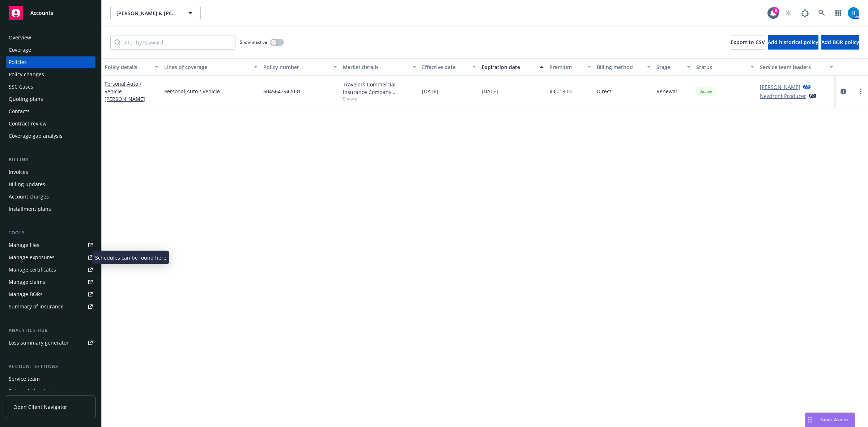 Image resolution: width=868 pixels, height=427 pixels. What do you see at coordinates (51, 112) in the screenshot?
I see `a: Contacts` at bounding box center [51, 112].